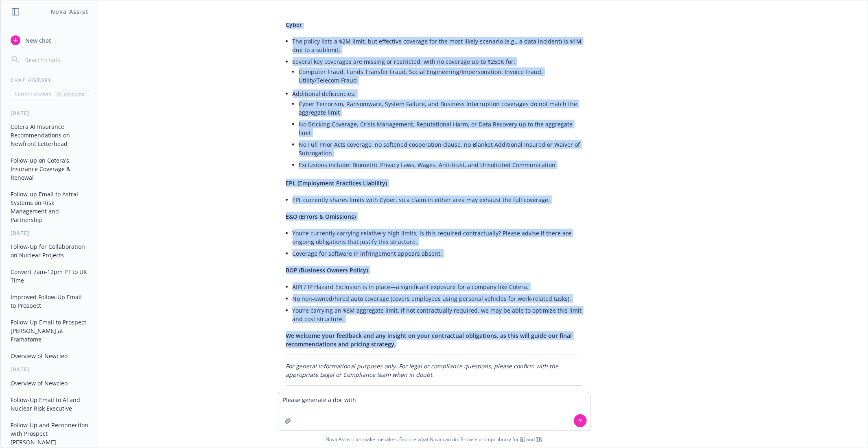 The width and height of the screenshot is (868, 448). What do you see at coordinates (441, 165) in the screenshot?
I see `li: Exclusions include: Biometric Privacy Laws, Wages, Anti-trust, and Unsolicited Communication` at bounding box center [441, 165].